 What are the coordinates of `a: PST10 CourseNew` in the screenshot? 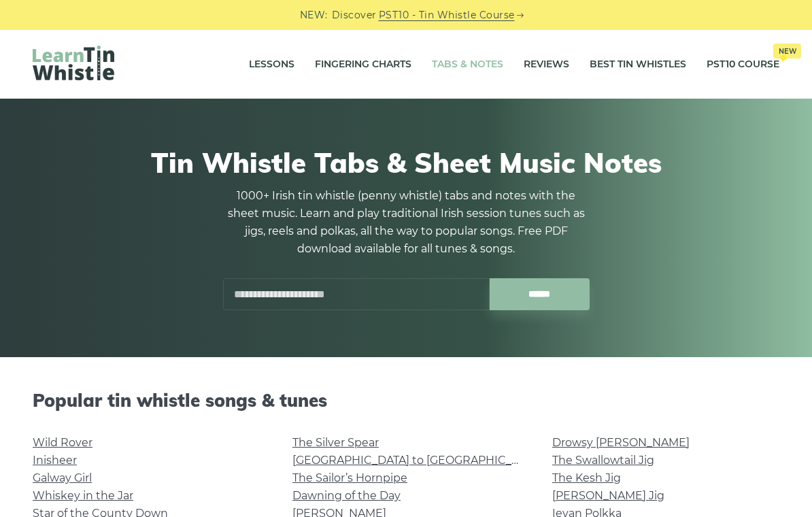 It's located at (743, 64).